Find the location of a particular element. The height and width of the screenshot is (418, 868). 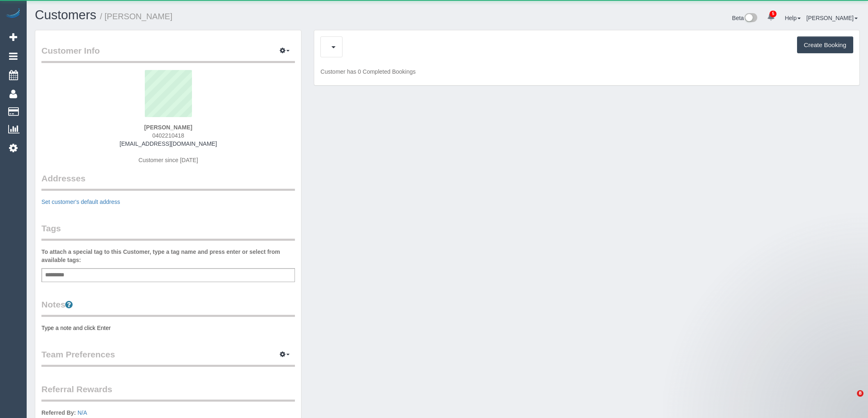

label: To attach a special tag to this Customer, type a tag name and press enter or select from availabl... is located at coordinates (168, 256).